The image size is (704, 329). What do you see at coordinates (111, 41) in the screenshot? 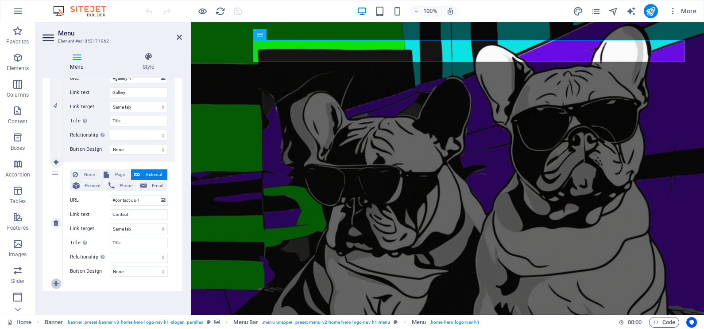
I see `h3: Element #ed-853171962` at bounding box center [111, 41].